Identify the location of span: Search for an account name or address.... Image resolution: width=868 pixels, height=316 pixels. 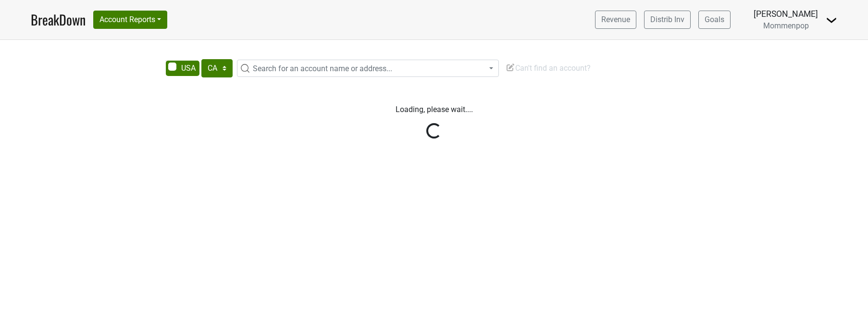
(322, 69).